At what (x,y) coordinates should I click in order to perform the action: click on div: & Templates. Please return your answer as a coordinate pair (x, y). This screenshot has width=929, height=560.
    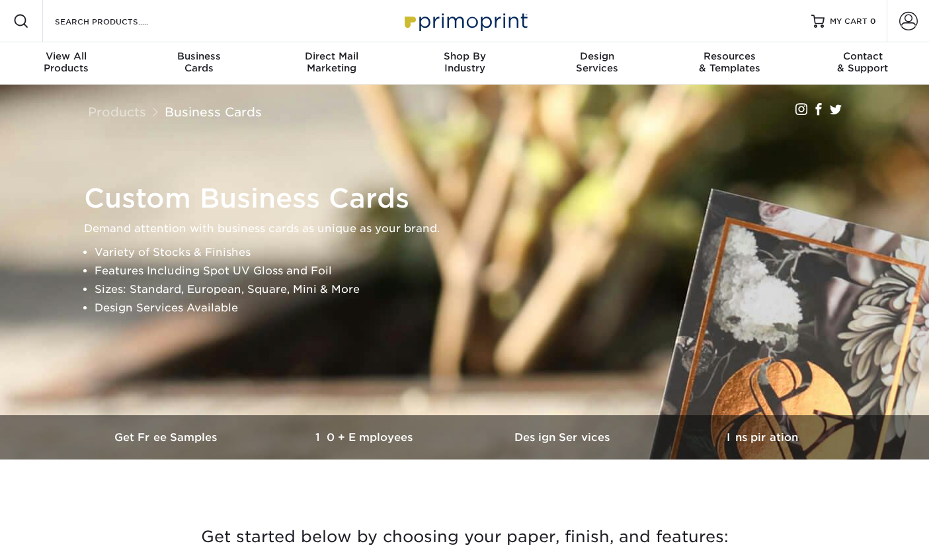
    Looking at the image, I should click on (730, 62).